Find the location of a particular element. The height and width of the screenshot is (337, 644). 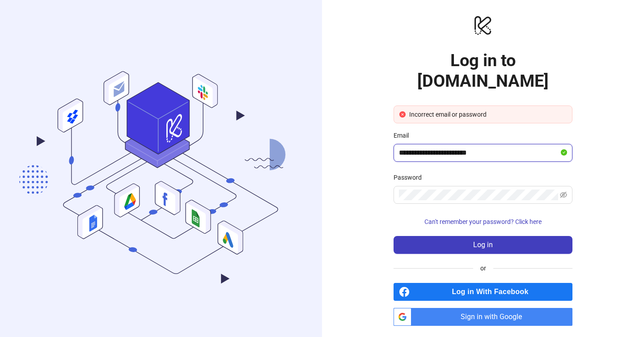

div: Incorrect email or password is located at coordinates (488, 114).